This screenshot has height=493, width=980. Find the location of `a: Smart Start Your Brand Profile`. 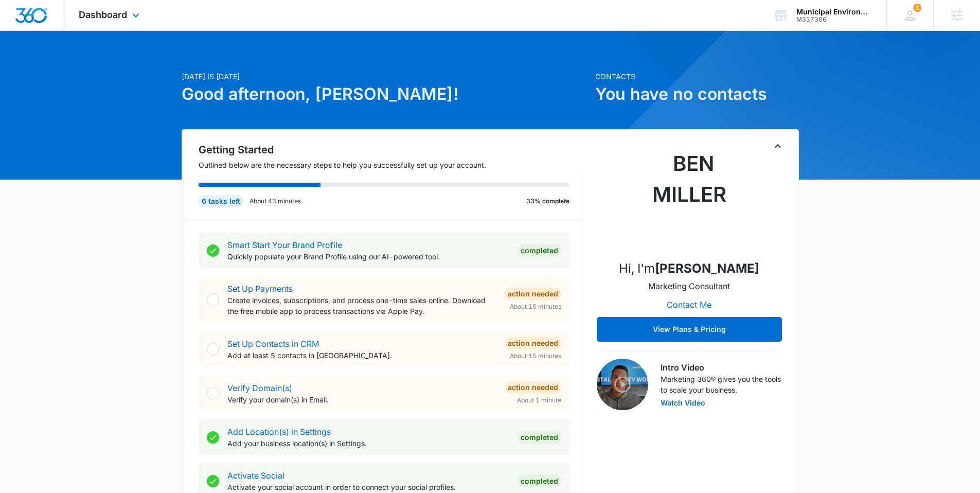

a: Smart Start Your Brand Profile is located at coordinates (285, 245).